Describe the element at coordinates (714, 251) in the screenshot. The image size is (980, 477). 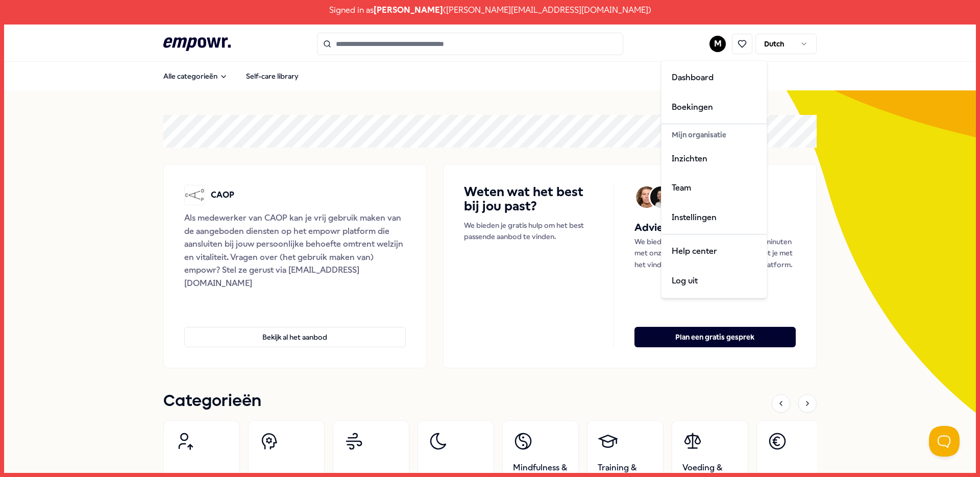
I see `a: Help center` at that location.